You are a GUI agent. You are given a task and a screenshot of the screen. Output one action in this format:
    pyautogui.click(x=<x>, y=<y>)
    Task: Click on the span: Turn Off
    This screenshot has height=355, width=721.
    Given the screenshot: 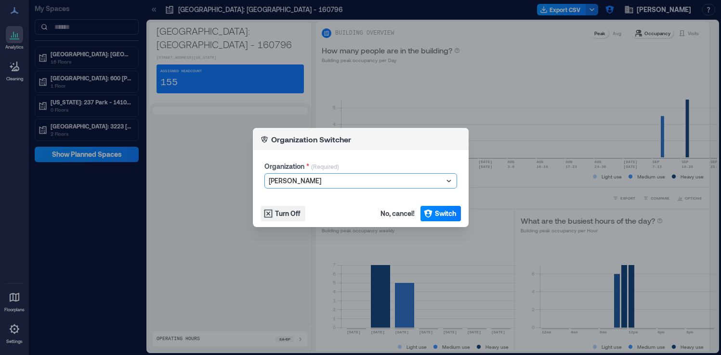 What is the action you would take?
    pyautogui.click(x=288, y=214)
    